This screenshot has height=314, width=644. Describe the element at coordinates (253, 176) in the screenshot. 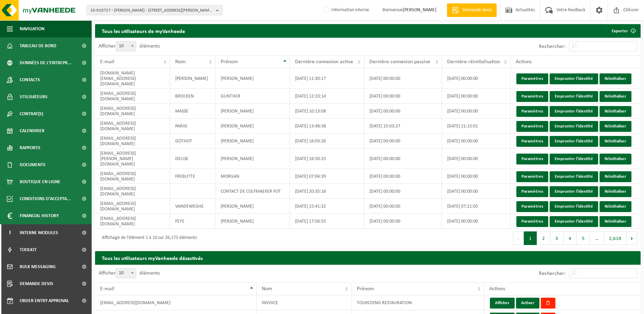

I see `td: MORGAN` at that location.